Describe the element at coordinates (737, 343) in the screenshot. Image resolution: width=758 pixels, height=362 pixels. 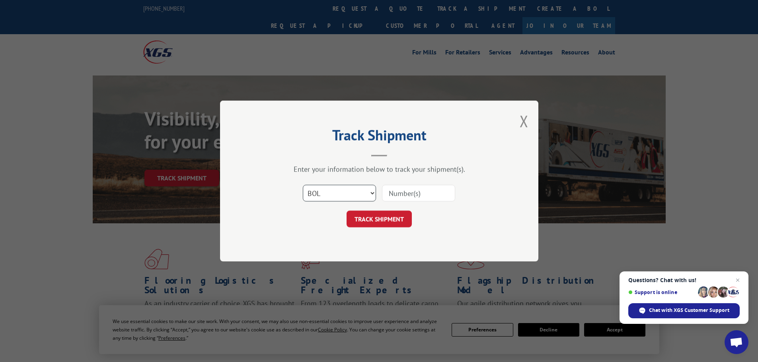
I see `div: Open chat` at that location.